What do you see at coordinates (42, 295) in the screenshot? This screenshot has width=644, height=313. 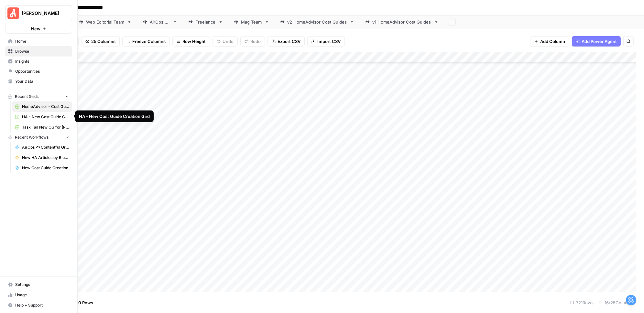 I see `span: Usage` at bounding box center [42, 295].